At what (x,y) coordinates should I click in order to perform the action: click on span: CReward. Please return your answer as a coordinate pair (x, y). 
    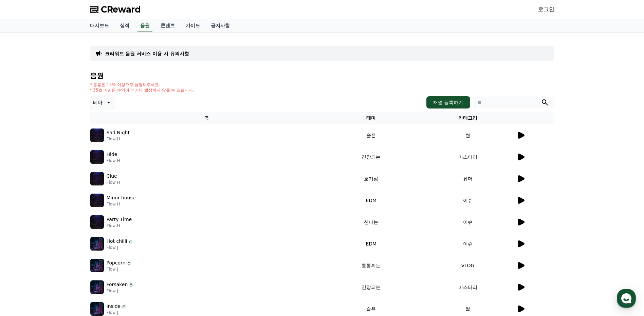
    Looking at the image, I should click on (121, 10).